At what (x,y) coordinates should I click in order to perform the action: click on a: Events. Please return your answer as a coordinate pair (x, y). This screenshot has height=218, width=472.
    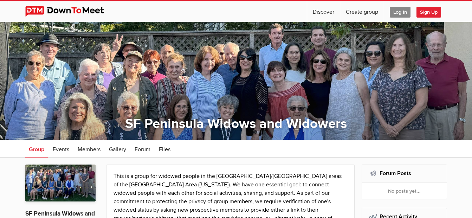
    Looking at the image, I should click on (61, 149).